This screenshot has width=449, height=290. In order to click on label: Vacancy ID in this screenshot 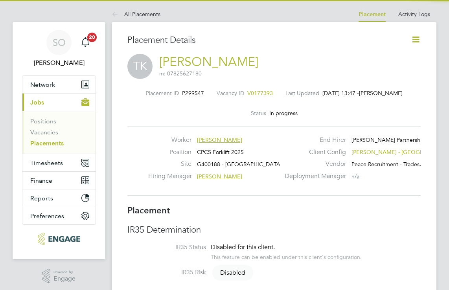, I will do `click(231, 93)`.